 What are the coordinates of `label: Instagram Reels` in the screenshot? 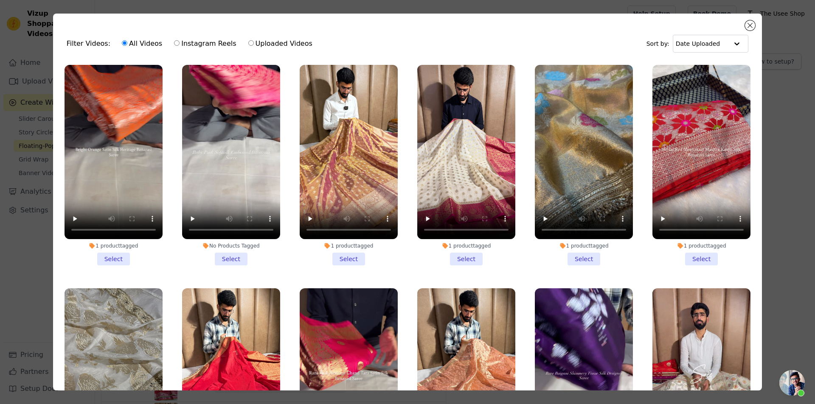 It's located at (205, 44).